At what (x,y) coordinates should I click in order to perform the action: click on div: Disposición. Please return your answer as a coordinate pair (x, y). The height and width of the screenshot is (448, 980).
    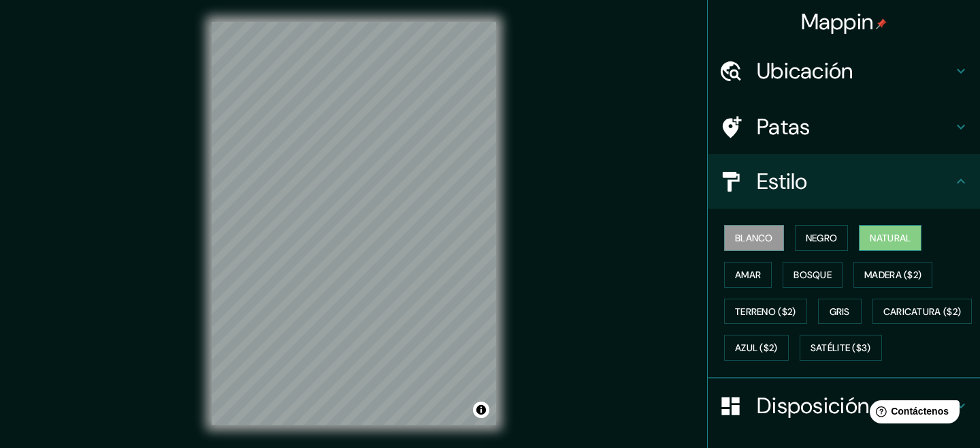
    Looking at the image, I should click on (844, 405).